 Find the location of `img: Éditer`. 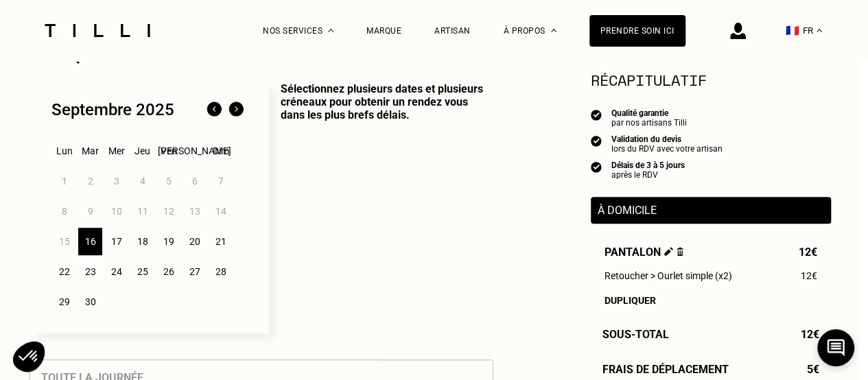

img: Éditer is located at coordinates (669, 251).